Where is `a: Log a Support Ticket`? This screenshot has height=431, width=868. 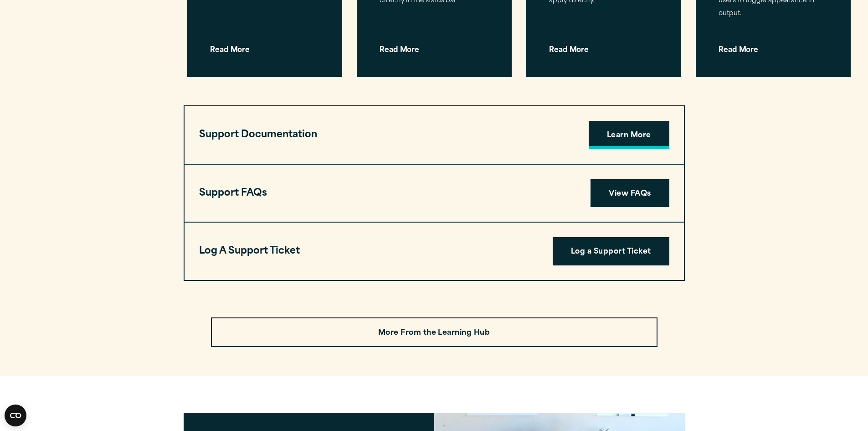 a: Log a Support Ticket is located at coordinates (611, 251).